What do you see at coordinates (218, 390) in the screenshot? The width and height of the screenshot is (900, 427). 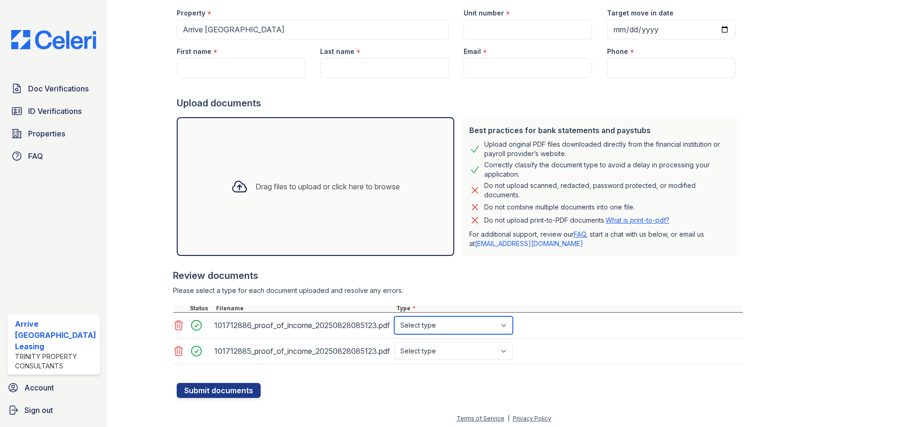 I see `button: Submit documents` at bounding box center [218, 390].